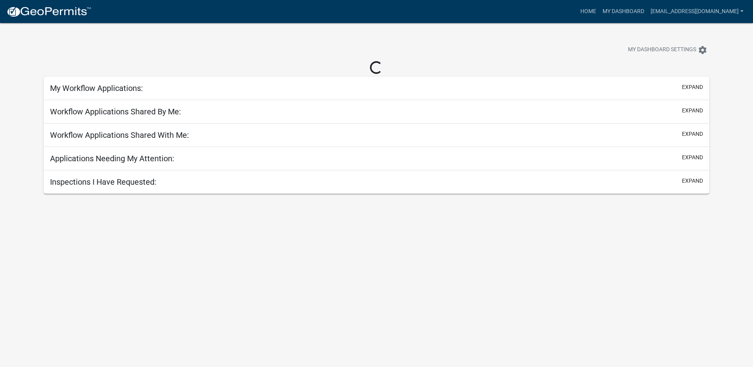 The height and width of the screenshot is (367, 753). Describe the element at coordinates (703, 50) in the screenshot. I see `i: settings` at that location.